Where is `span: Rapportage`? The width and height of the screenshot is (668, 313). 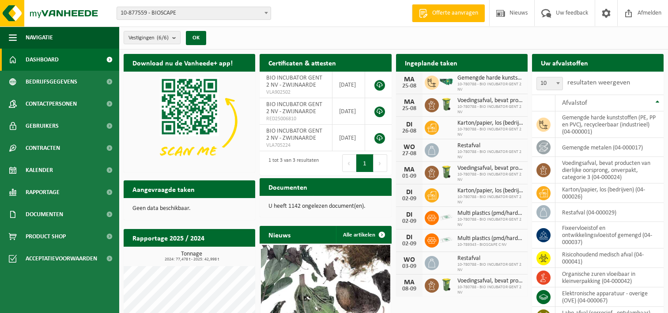 span: Rapportage is located at coordinates (42, 192).